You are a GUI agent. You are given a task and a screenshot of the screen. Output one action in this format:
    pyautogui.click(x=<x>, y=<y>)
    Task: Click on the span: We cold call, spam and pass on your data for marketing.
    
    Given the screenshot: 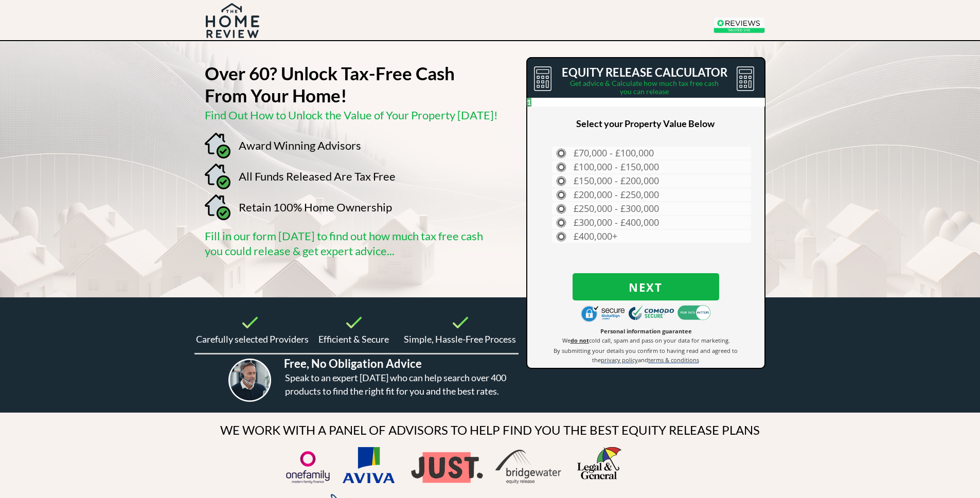 What is the action you would take?
    pyautogui.click(x=646, y=340)
    